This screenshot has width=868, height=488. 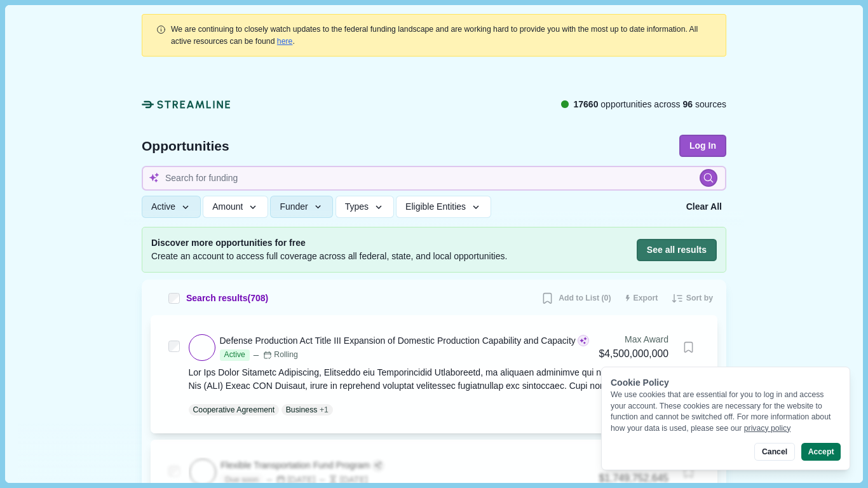 What do you see at coordinates (365, 206) in the screenshot?
I see `button: Types` at bounding box center [365, 206].